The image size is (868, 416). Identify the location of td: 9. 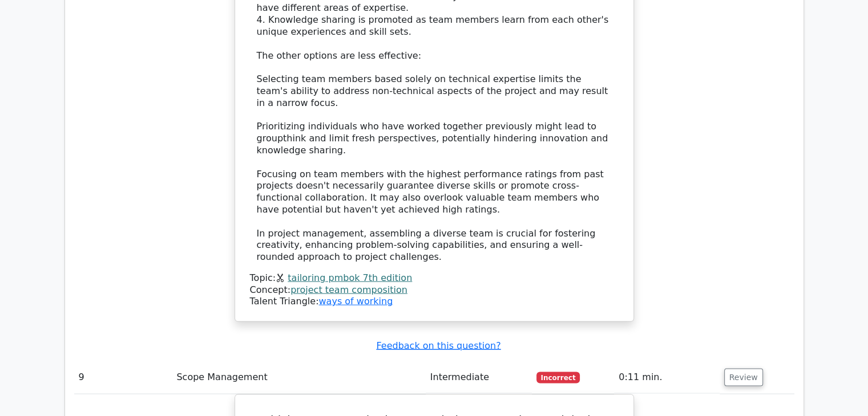
(123, 378).